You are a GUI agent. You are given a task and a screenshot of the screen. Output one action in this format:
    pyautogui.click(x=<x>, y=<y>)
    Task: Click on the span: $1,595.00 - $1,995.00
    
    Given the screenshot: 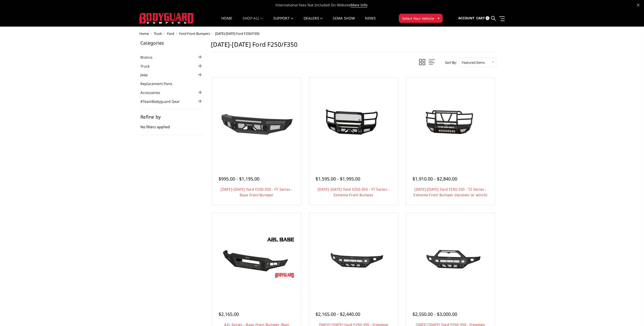 What is the action you would take?
    pyautogui.click(x=338, y=179)
    